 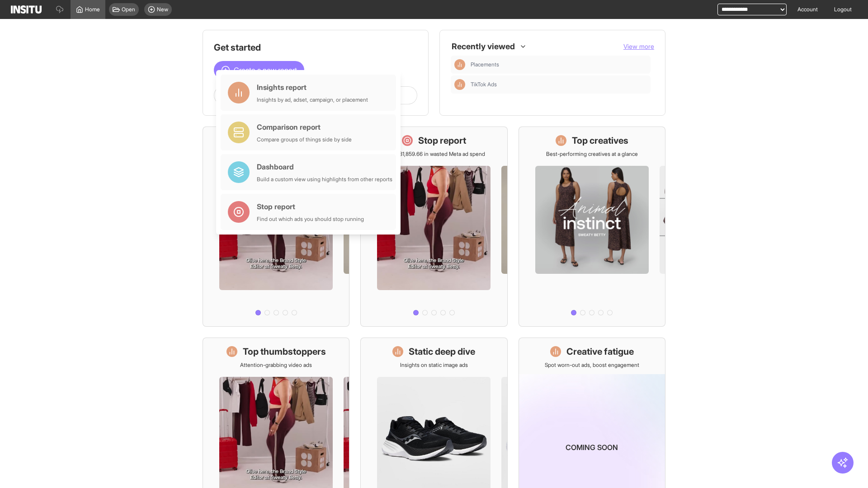 I want to click on div: Insights report, so click(x=313, y=87).